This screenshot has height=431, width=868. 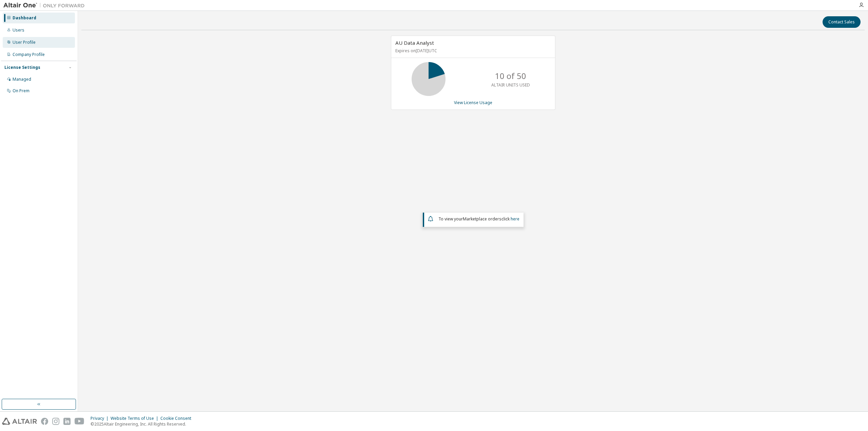 What do you see at coordinates (473, 102) in the screenshot?
I see `a: View License Usage` at bounding box center [473, 102].